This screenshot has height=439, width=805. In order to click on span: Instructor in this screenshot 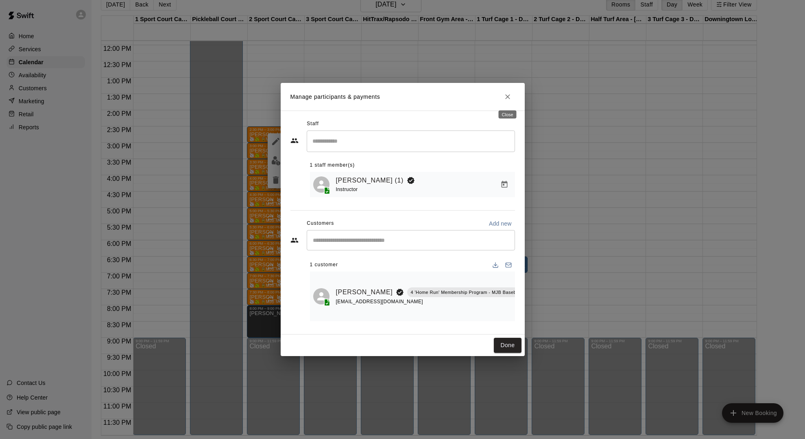, I will do `click(347, 190)`.